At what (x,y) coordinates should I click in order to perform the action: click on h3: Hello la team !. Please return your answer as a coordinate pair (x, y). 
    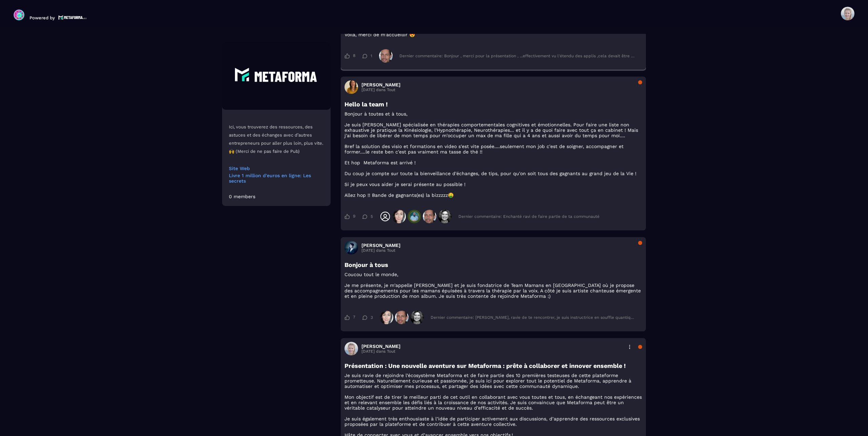
    Looking at the image, I should click on (493, 104).